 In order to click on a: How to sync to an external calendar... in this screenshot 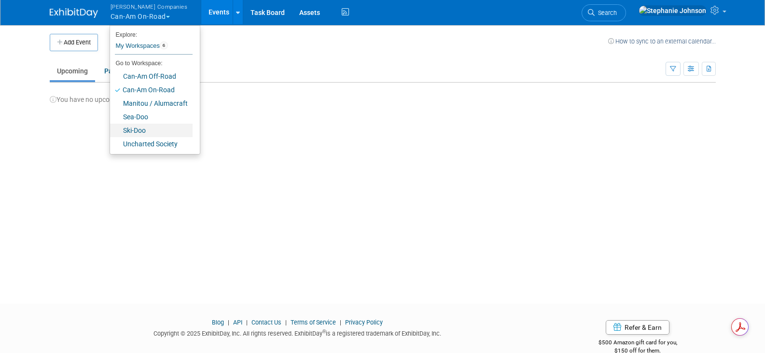, I will do `click(662, 41)`.